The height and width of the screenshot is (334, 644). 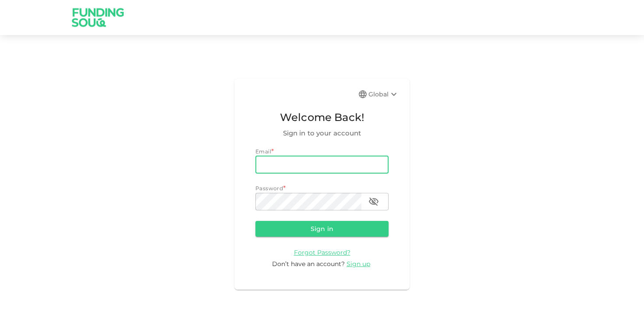 I want to click on a: Forgot Password?, so click(x=322, y=252).